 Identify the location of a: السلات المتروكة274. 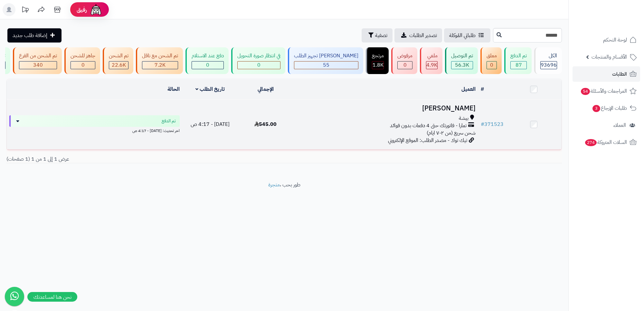
(607, 142).